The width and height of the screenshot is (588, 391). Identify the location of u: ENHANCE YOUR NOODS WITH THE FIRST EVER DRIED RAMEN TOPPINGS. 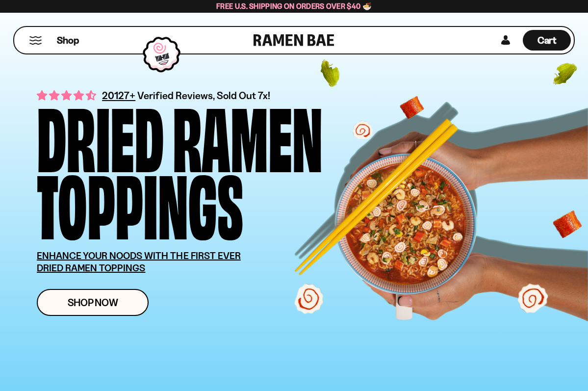
(139, 262).